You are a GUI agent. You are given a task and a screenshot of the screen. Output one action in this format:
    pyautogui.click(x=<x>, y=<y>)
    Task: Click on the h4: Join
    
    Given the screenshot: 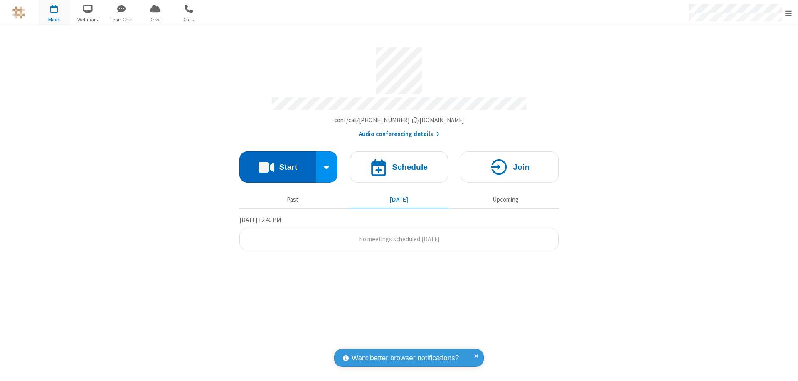 What is the action you would take?
    pyautogui.click(x=522, y=167)
    